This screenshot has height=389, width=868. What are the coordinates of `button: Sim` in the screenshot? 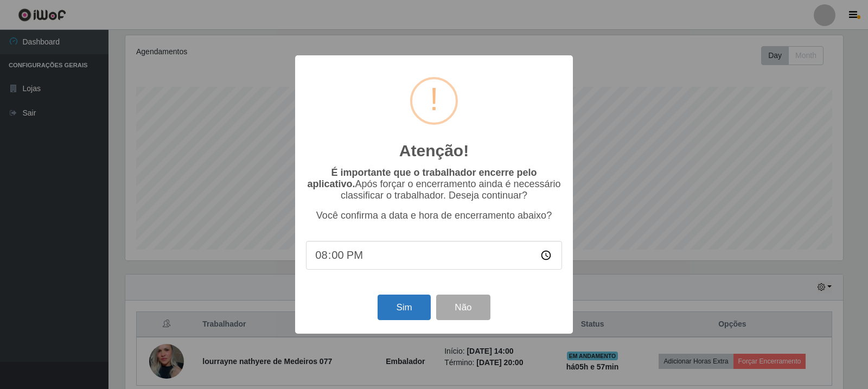 It's located at (403, 307).